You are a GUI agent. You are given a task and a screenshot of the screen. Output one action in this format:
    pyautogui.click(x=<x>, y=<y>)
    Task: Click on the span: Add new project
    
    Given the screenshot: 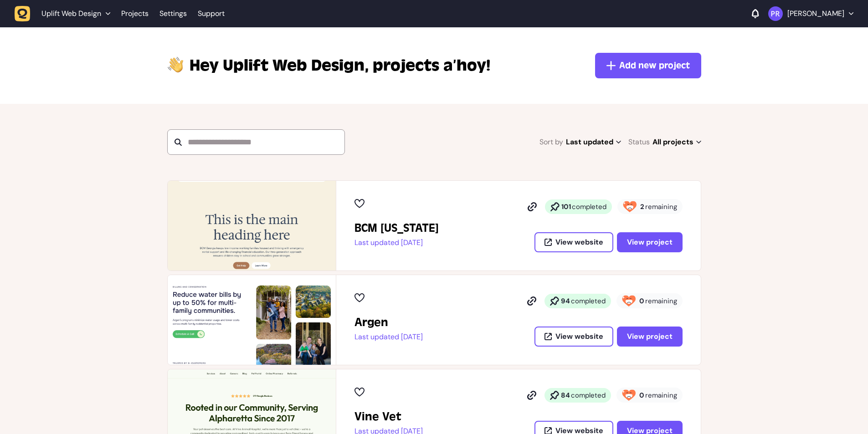 What is the action you would take?
    pyautogui.click(x=654, y=66)
    